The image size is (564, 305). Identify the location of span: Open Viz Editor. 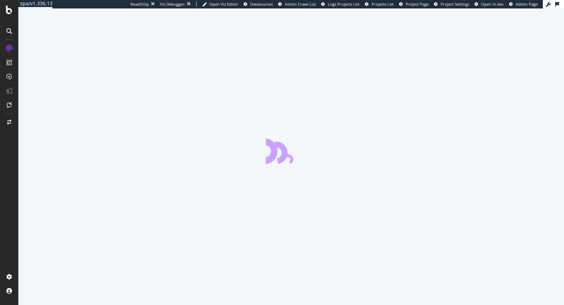
(224, 4).